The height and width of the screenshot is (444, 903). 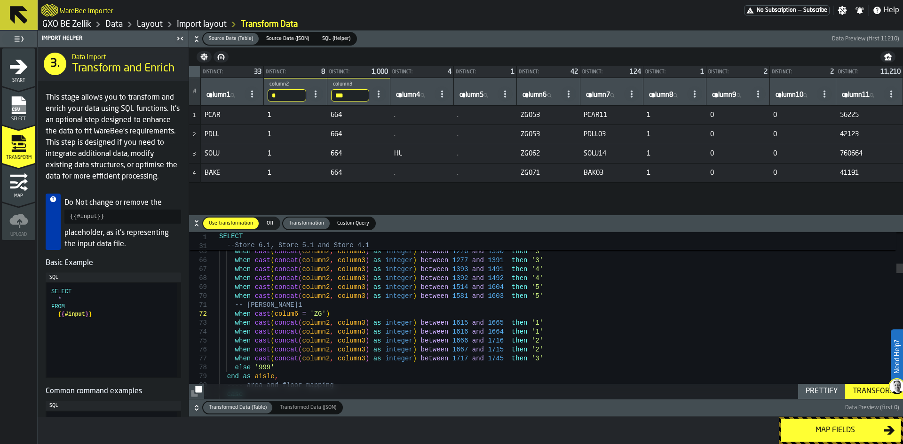 I want to click on div: 66, so click(x=198, y=260).